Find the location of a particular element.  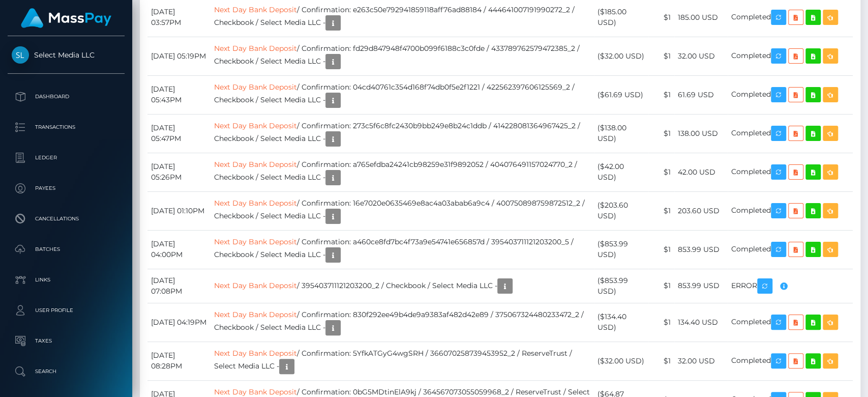

p: Links is located at coordinates (66, 280).